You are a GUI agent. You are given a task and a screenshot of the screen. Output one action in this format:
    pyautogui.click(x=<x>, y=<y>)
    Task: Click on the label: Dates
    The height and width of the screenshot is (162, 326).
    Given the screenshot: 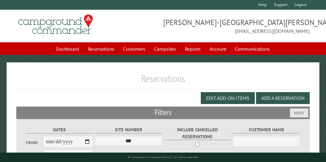 What is the action you would take?
    pyautogui.click(x=59, y=130)
    